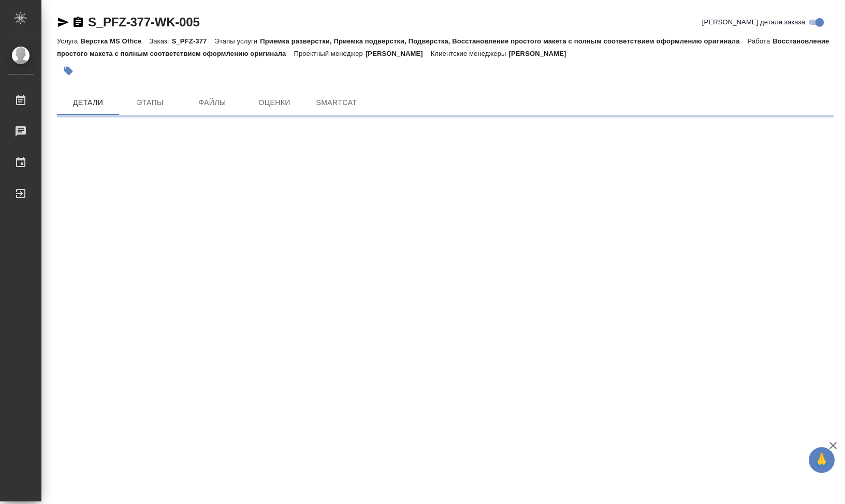 The width and height of the screenshot is (845, 504). Describe the element at coordinates (78, 22) in the screenshot. I see `button: Скопировать ссылку` at that location.